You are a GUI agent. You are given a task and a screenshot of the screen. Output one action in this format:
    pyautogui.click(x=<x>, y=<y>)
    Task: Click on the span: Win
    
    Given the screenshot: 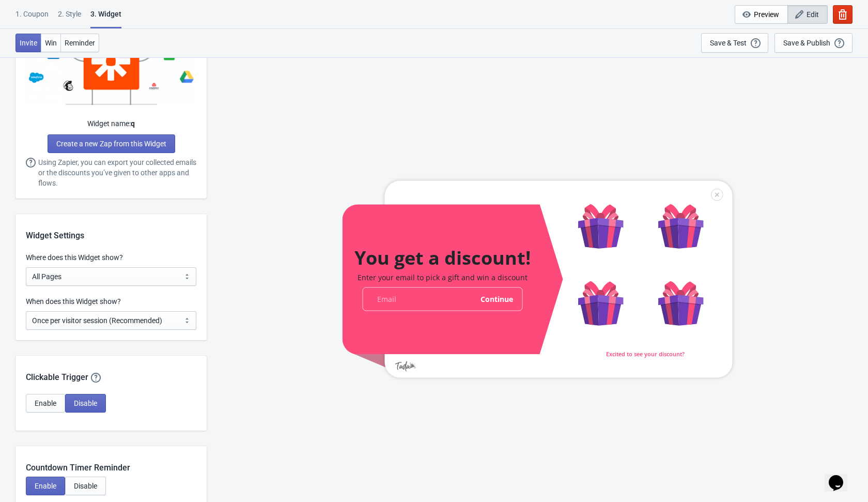 What is the action you would take?
    pyautogui.click(x=51, y=43)
    